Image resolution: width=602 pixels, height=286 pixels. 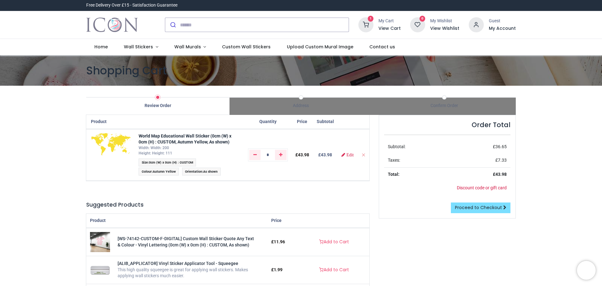 I want to click on strong: Total:, so click(x=393, y=174).